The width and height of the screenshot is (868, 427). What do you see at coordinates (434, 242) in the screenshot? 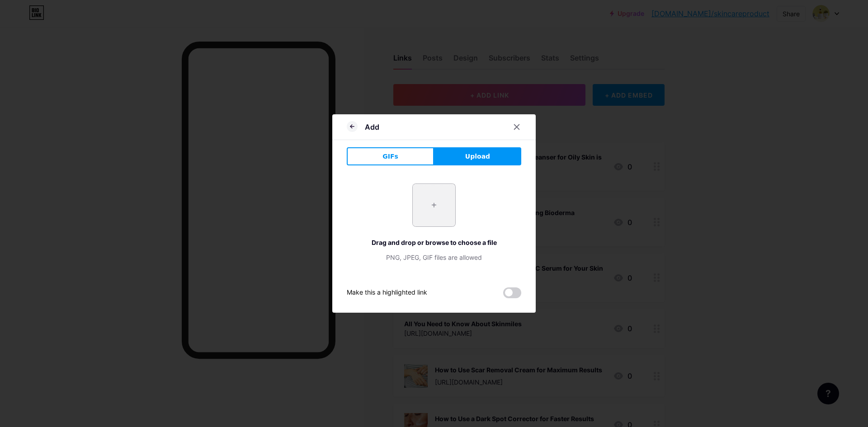
I see `div: Drag and drop or browse to choose a file` at bounding box center [434, 242].